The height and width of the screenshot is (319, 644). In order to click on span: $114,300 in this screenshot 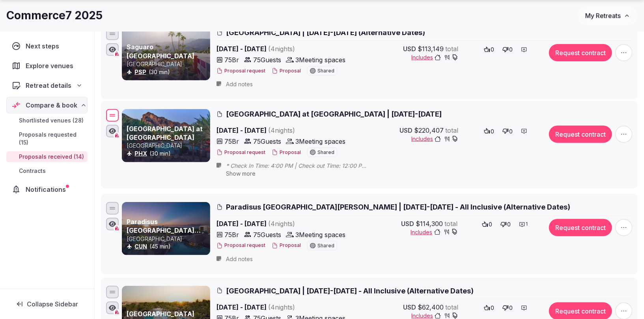, I will do `click(429, 224)`.